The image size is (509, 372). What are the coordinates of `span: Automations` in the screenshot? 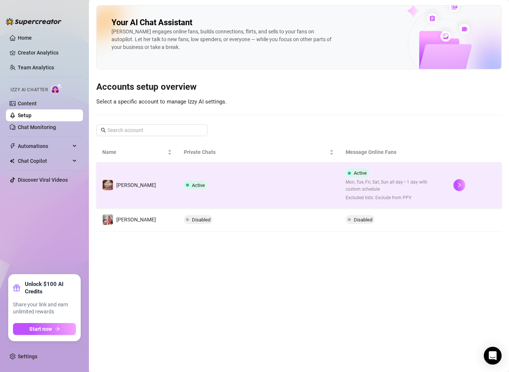 It's located at (44, 146).